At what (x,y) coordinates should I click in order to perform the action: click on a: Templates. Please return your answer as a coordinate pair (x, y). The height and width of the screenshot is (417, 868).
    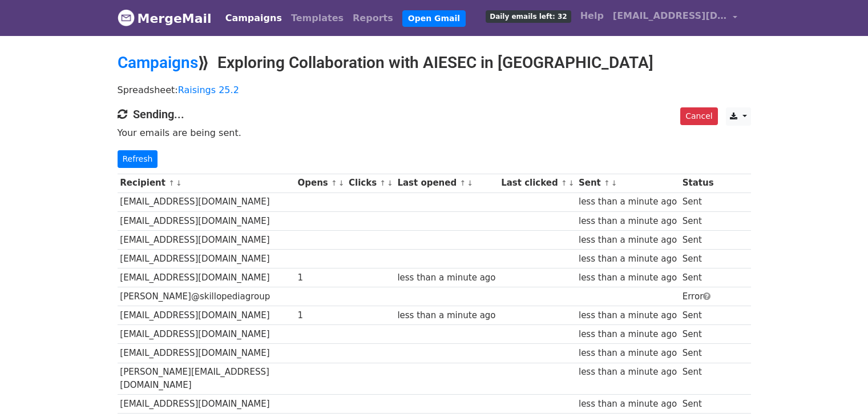
    Looking at the image, I should click on (318, 18).